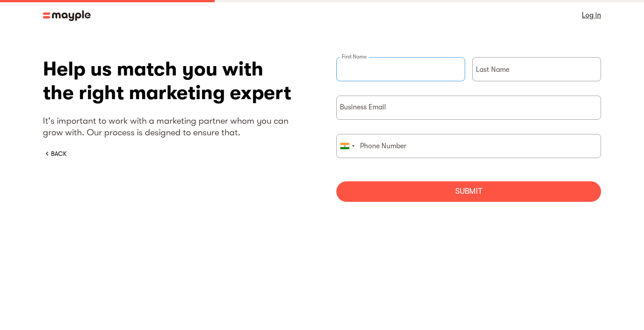 This screenshot has height=330, width=644. Describe the element at coordinates (469, 129) in the screenshot. I see `form: briefForm` at that location.